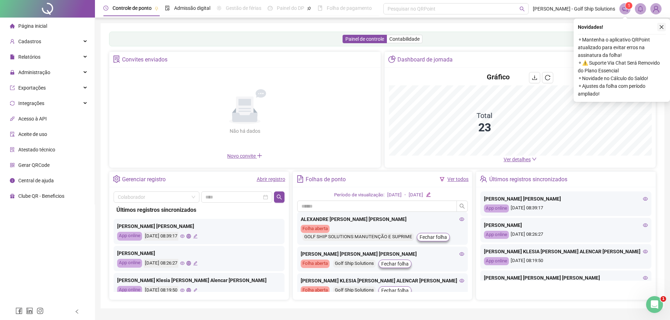  I want to click on span: Integrações, so click(31, 103).